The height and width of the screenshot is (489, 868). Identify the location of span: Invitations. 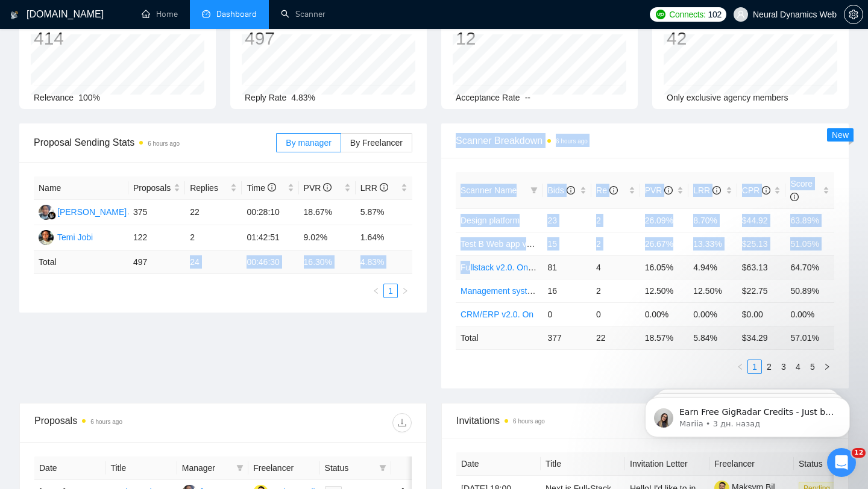
(645, 421).